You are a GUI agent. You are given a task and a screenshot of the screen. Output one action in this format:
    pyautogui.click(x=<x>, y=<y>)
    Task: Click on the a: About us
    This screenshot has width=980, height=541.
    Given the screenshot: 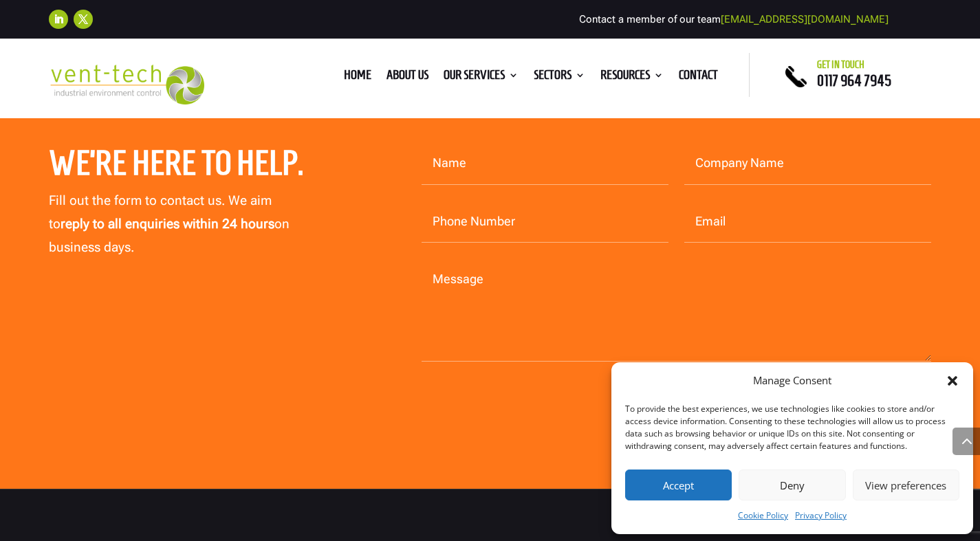 What is the action you would take?
    pyautogui.click(x=408, y=77)
    